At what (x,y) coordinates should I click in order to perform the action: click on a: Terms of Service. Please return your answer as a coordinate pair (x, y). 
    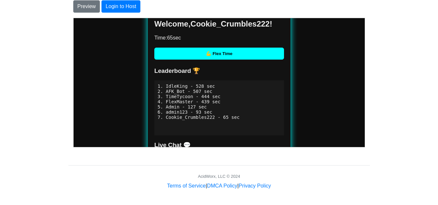
    Looking at the image, I should click on (186, 186).